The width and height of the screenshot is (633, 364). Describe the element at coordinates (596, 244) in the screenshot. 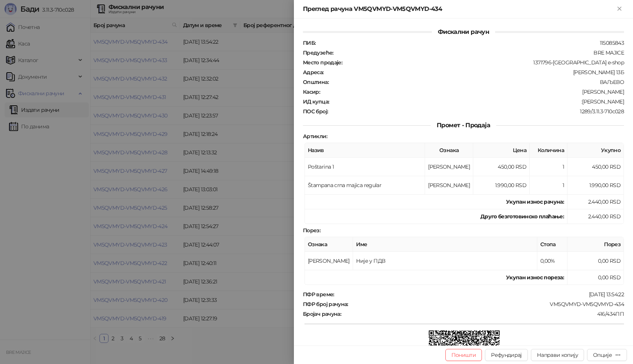

I see `th: Порез` at that location.